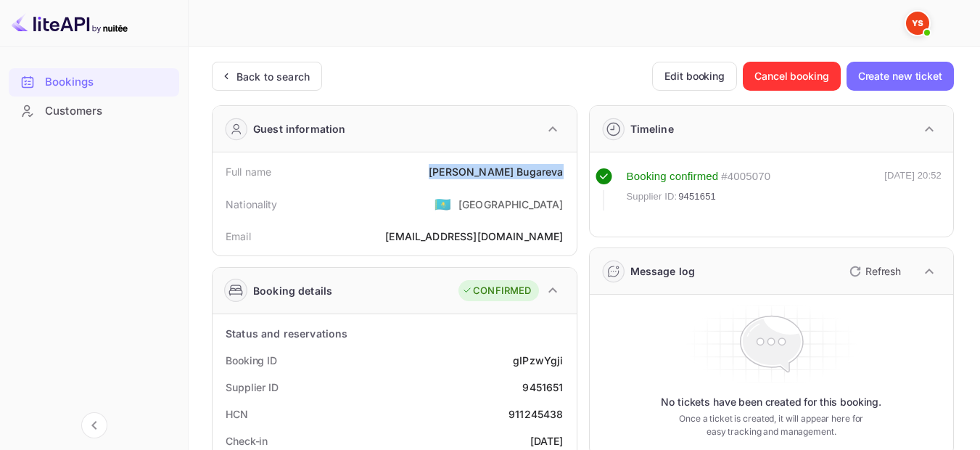  What do you see at coordinates (652, 196) in the screenshot?
I see `span: Supplier ID:` at bounding box center [652, 196].